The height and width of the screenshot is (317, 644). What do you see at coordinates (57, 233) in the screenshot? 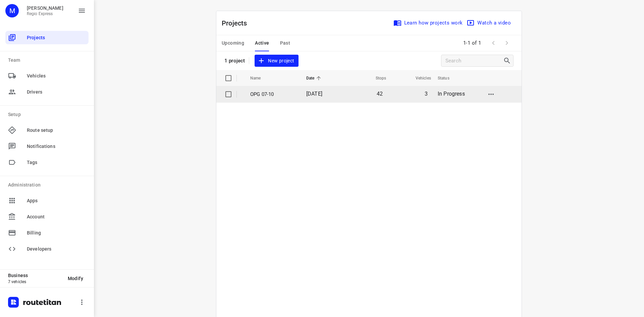
I see `span: Billing` at bounding box center [57, 233].